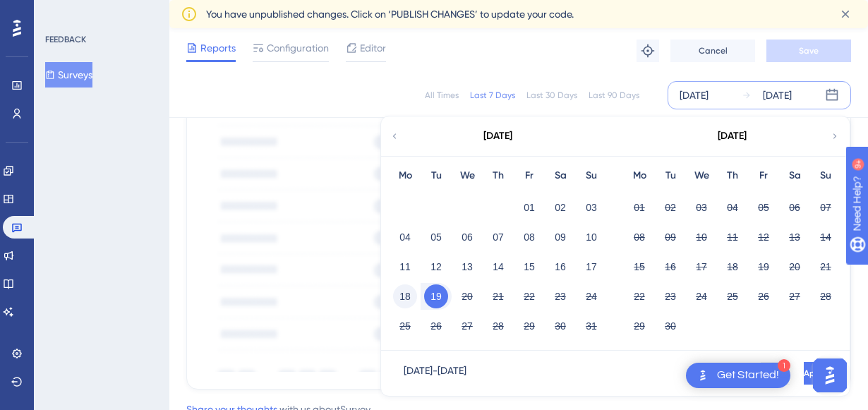 The height and width of the screenshot is (410, 868). I want to click on div: 9+, so click(100, 13).